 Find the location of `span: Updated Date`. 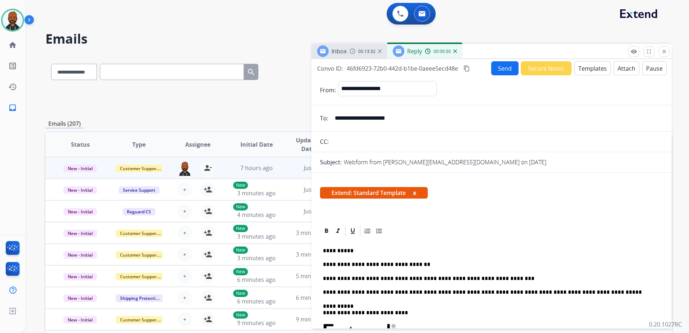

span: Updated Date is located at coordinates (308, 145).